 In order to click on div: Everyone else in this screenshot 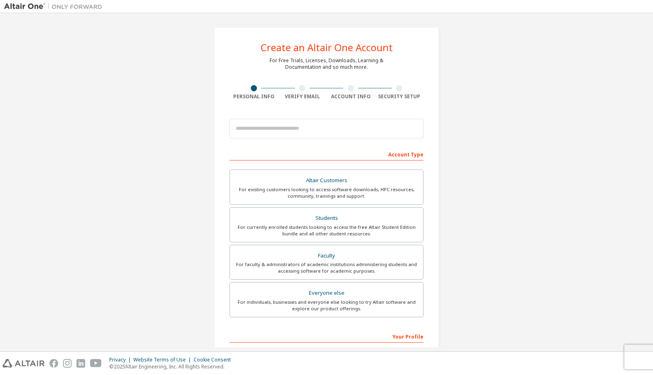, I will do `click(326, 293)`.